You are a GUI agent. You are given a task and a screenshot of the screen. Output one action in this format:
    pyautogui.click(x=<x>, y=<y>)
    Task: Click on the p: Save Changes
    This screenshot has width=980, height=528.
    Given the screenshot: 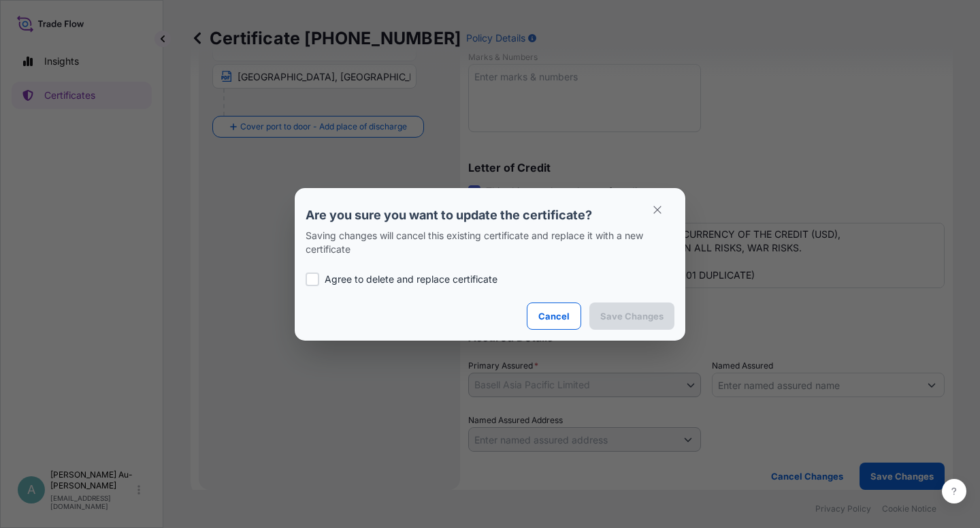 What is the action you would take?
    pyautogui.click(x=632, y=316)
    